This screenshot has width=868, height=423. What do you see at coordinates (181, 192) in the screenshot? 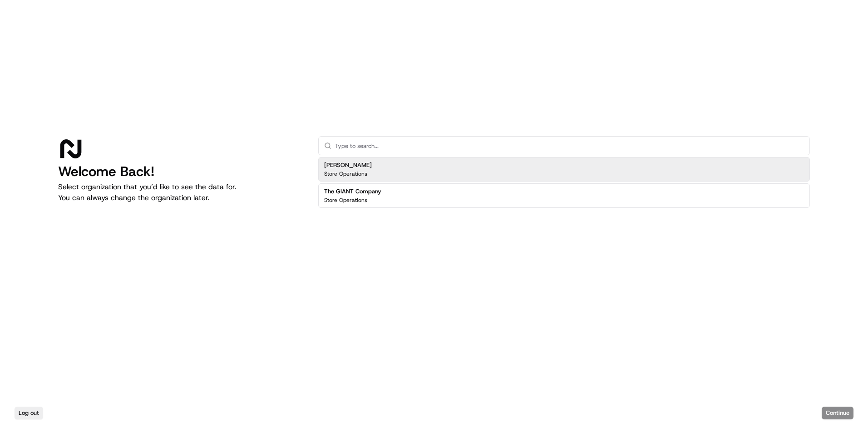
I see `p: Select organization that you’d like to see the data for. You can always change the organization l...` at bounding box center [181, 192].